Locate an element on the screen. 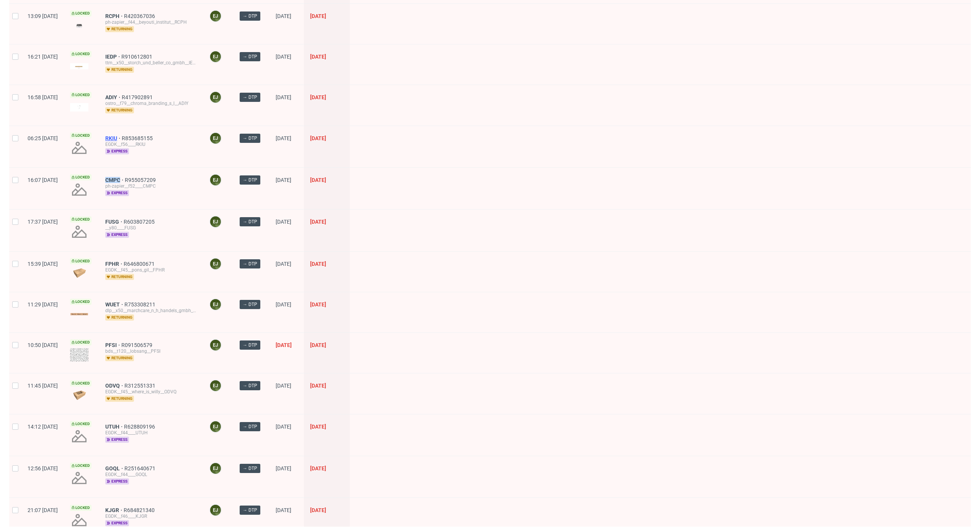 This screenshot has height=527, width=980. span: R684821340 is located at coordinates (140, 509).